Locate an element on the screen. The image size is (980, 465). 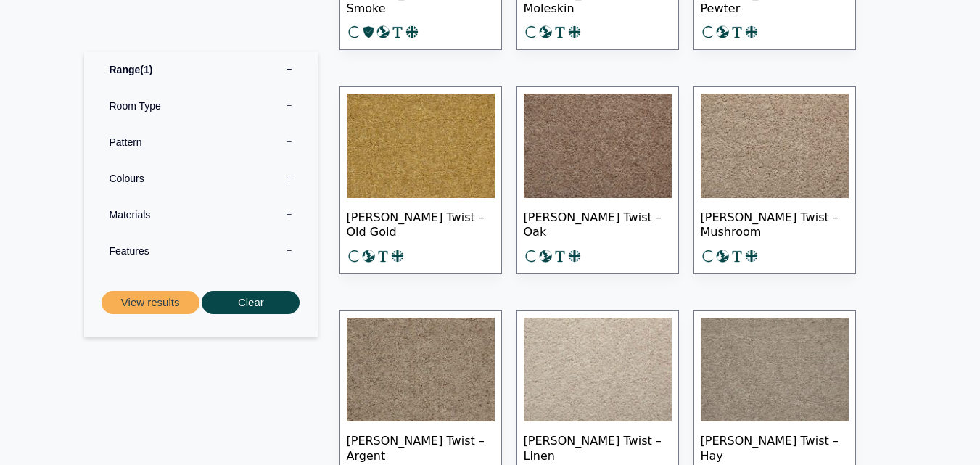
label: Materials is located at coordinates (201, 214).